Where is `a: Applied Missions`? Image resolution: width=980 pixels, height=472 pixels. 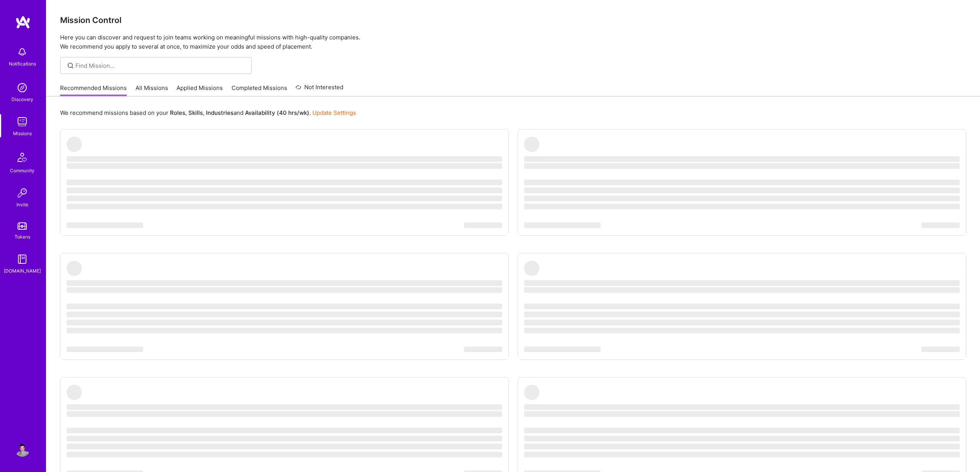 a: Applied Missions is located at coordinates (200, 90).